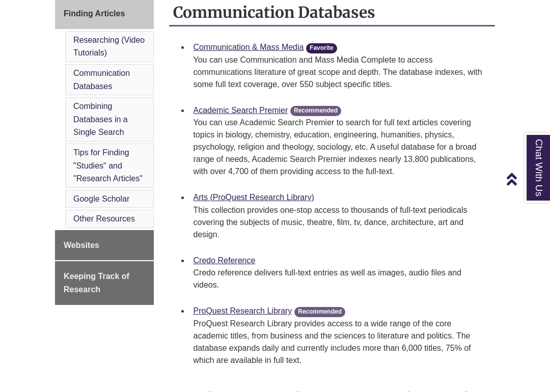 The width and height of the screenshot is (550, 392). Describe the element at coordinates (340, 222) in the screenshot. I see `p: This collection provides one-stop access to thousands of full-text periodicals covering the subje...` at that location.